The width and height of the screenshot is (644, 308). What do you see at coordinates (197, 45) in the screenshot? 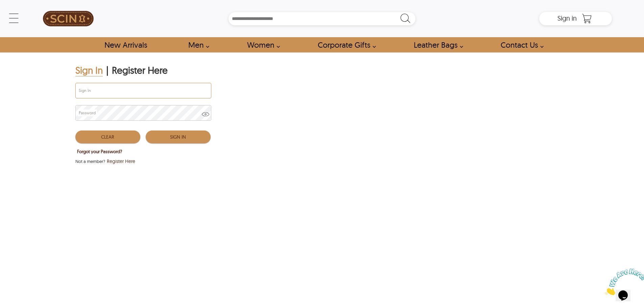
I see `a: shop men's leather jackets` at bounding box center [197, 45].